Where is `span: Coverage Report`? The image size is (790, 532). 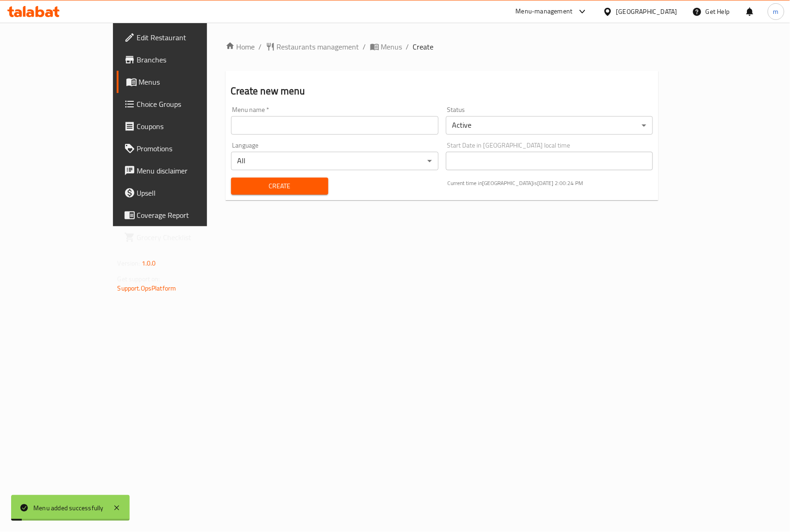
span: Coverage Report is located at coordinates (187, 216).